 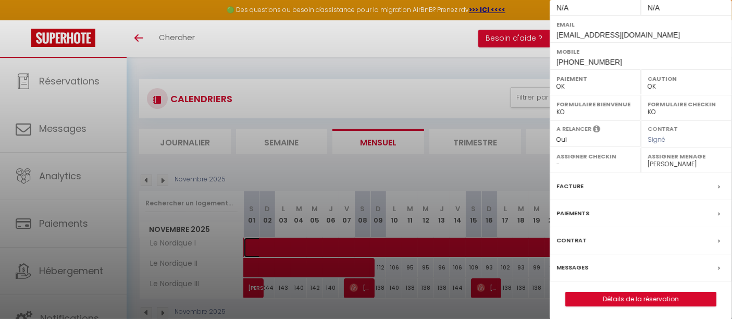 I want to click on a: Détails de la réservation, so click(x=640, y=299).